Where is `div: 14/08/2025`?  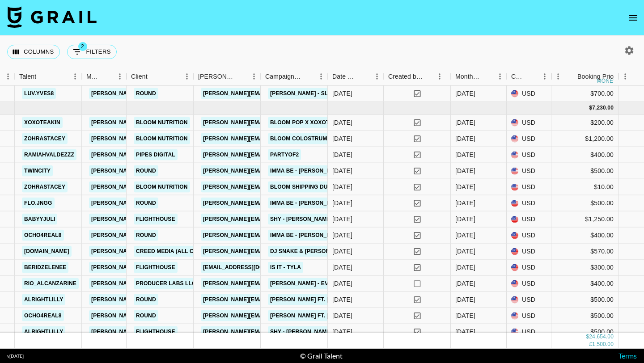
div: 14/08/2025 is located at coordinates (342, 332).